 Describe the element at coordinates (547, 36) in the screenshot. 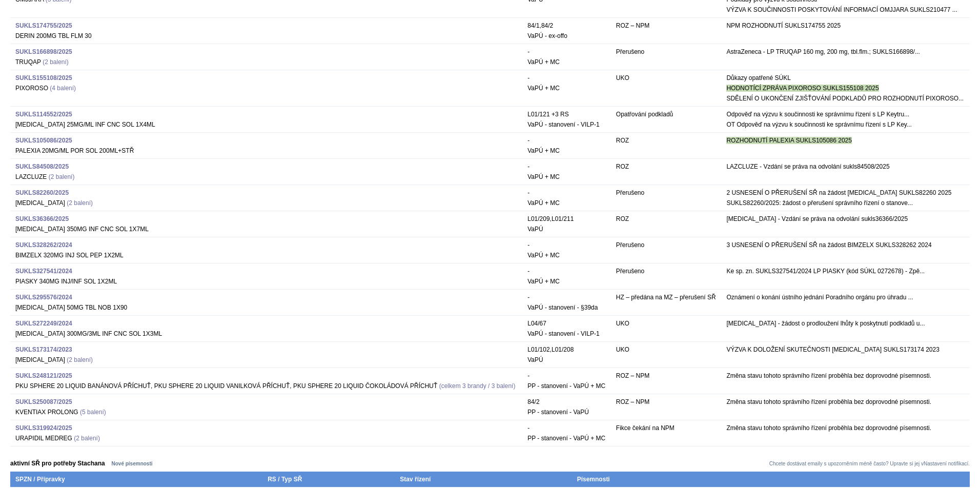

I see `span: VaPÚ - ex-offo` at that location.